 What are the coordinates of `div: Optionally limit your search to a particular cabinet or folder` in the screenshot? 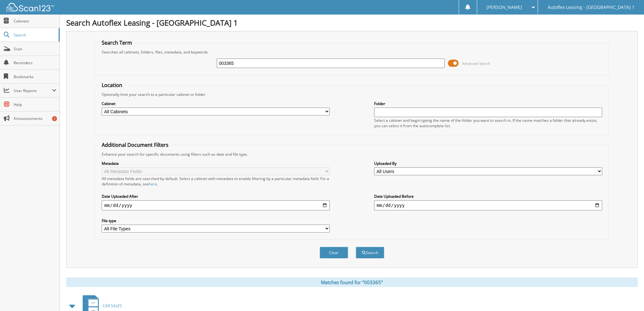 It's located at (352, 94).